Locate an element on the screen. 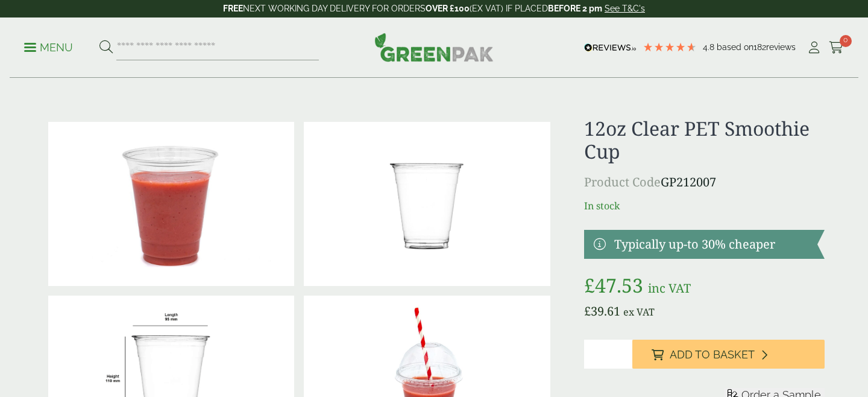 This screenshot has height=397, width=868. span: 182 is located at coordinates (760, 47).